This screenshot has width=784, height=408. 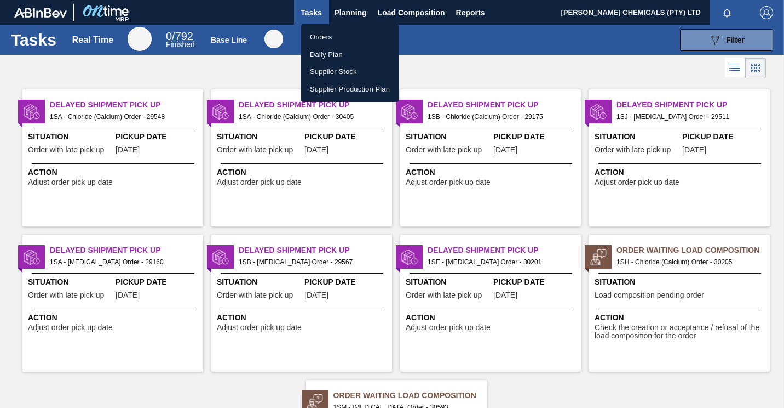 What do you see at coordinates (350, 55) in the screenshot?
I see `a: Daily Plan` at bounding box center [350, 55].